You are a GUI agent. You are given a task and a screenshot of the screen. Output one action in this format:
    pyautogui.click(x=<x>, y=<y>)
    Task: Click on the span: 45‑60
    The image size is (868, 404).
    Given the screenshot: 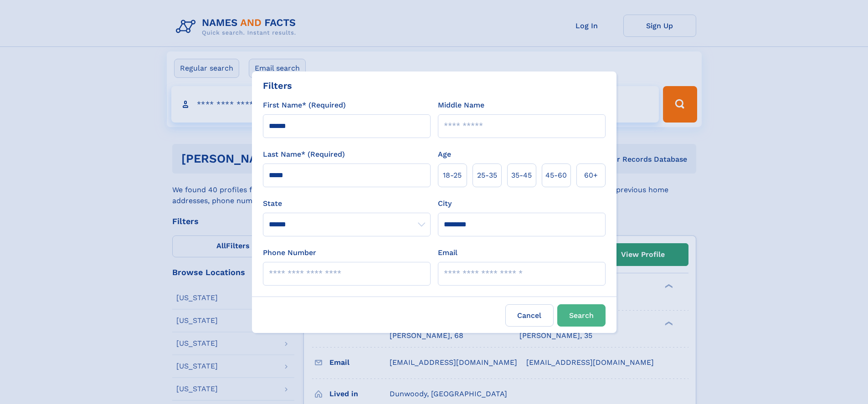 What is the action you would take?
    pyautogui.click(x=556, y=175)
    